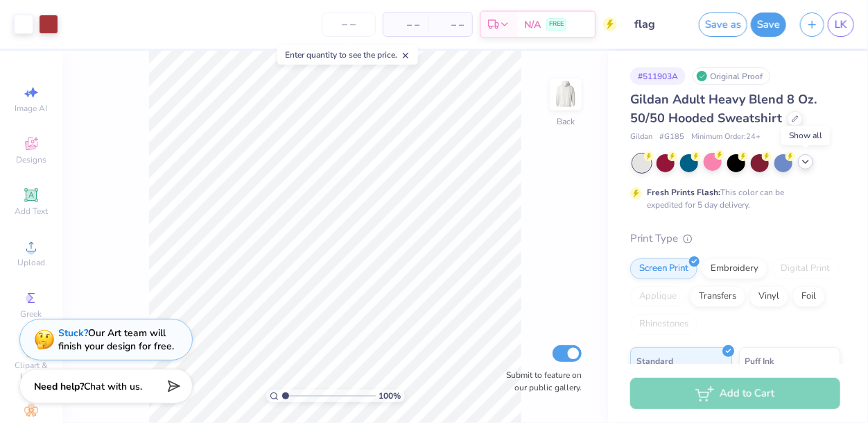 The image size is (868, 423). I want to click on span: Designs, so click(31, 160).